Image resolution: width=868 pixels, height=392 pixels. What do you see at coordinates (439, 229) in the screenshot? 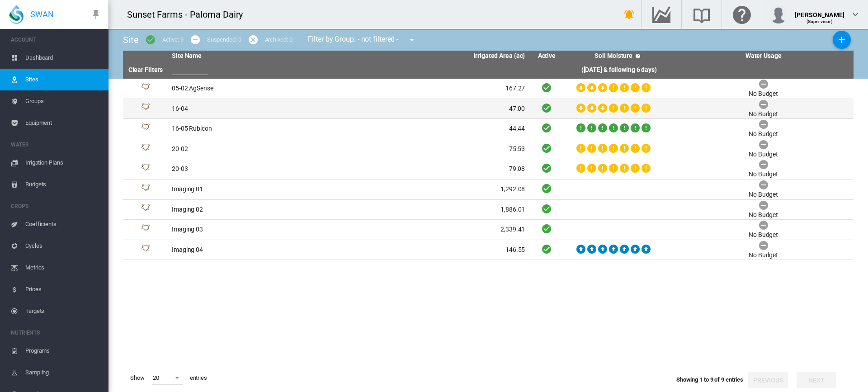
I see `td: 2,339.41` at bounding box center [439, 229].